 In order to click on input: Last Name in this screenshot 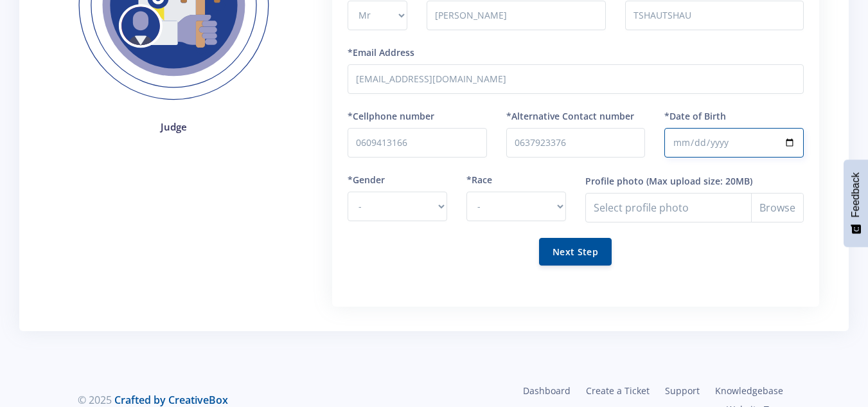, I will do `click(715, 16)`.